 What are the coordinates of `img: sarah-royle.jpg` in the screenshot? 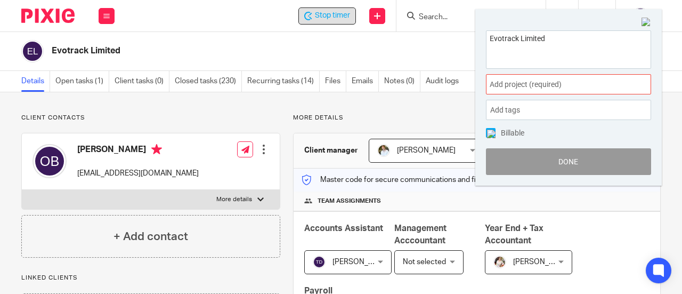 It's located at (384, 150).